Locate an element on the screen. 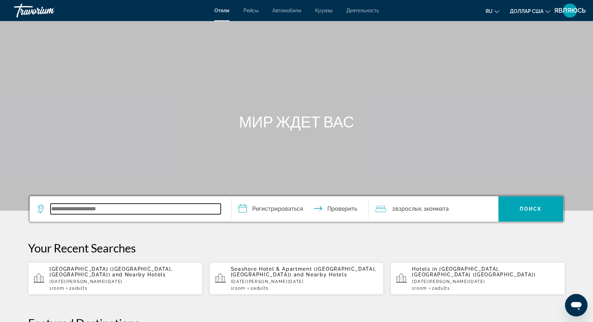 The image size is (593, 322). font: Отели is located at coordinates (222, 11).